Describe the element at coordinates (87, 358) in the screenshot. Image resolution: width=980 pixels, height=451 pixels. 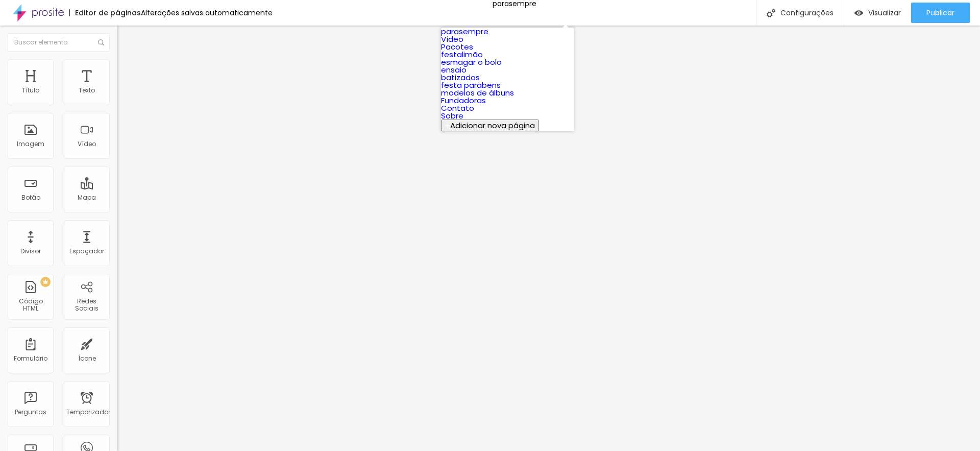
I see `font: Ícone` at that location.